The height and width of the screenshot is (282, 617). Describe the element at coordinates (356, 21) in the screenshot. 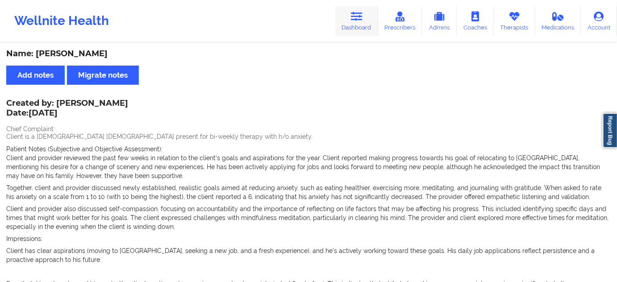

I see `a: Dashboard` at that location.